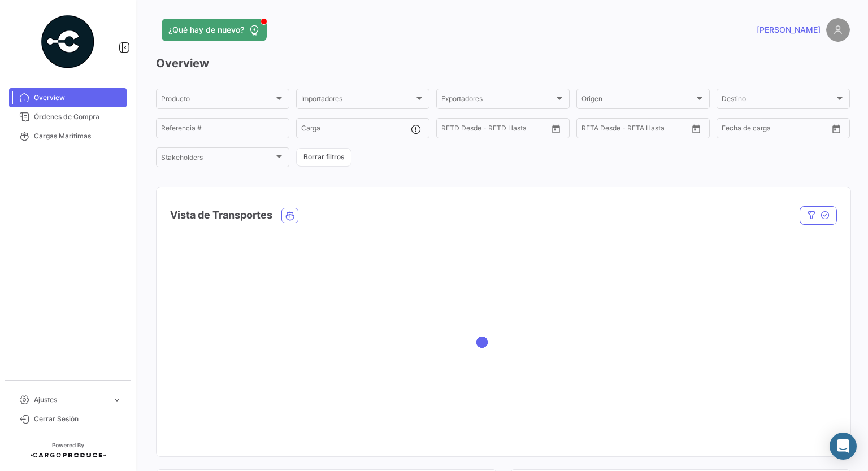 Image resolution: width=868 pixels, height=471 pixels. What do you see at coordinates (324, 157) in the screenshot?
I see `button: Borrar filtros` at bounding box center [324, 157].